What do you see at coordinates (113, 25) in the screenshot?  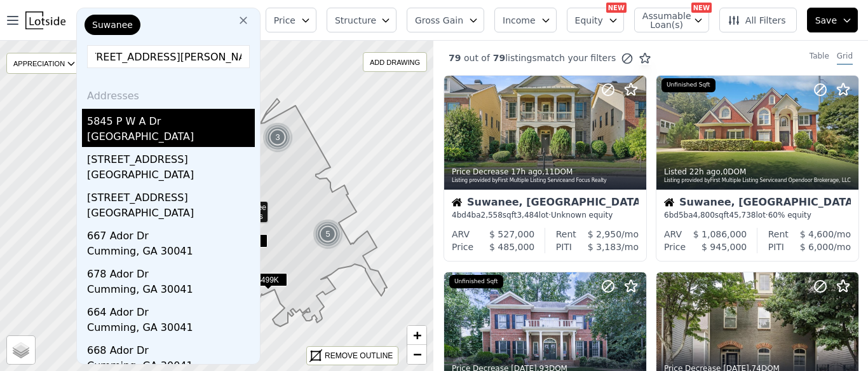 I see `span: Suwanee` at bounding box center [113, 25].